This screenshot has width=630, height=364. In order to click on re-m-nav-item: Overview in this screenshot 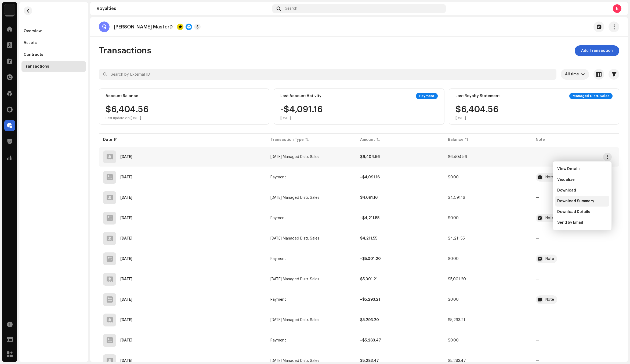, I will do `click(54, 31)`.